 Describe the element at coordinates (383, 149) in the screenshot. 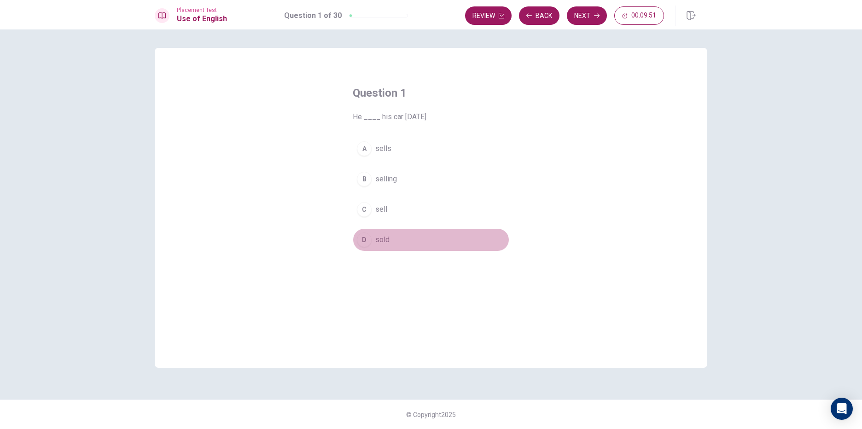

I see `span: sells` at that location.